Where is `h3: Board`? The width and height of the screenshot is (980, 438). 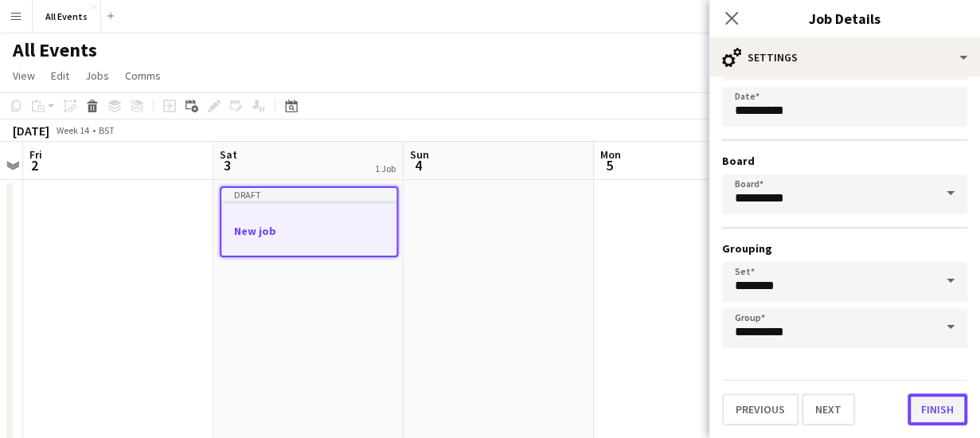
h3: Board is located at coordinates (844, 161).